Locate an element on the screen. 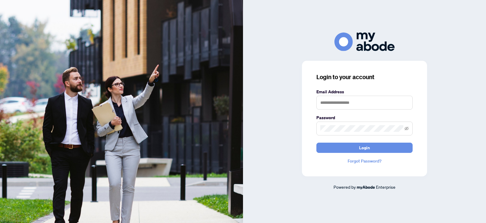 The image size is (486, 223). img: ma-logo is located at coordinates (364, 41).